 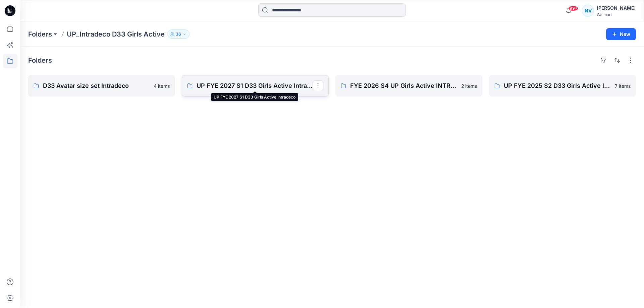 I want to click on p: 2 items, so click(x=469, y=86).